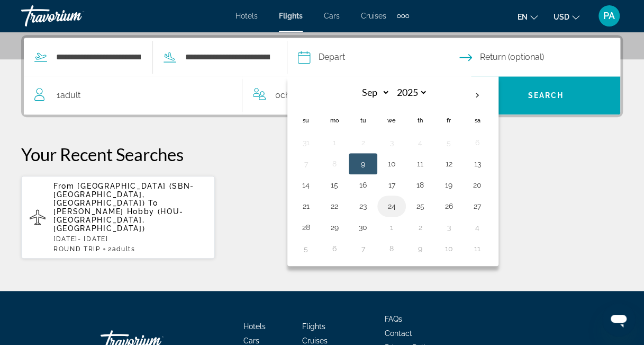 Image resolution: width=644 pixels, height=345 pixels. What do you see at coordinates (393, 319) in the screenshot?
I see `span: FAQs` at bounding box center [393, 319].